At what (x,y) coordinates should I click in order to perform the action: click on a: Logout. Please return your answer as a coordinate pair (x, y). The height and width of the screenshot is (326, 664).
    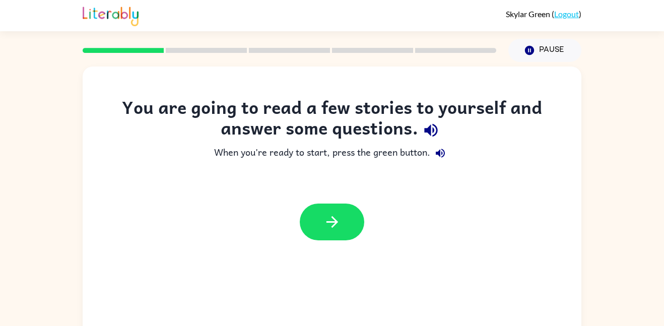
    Looking at the image, I should click on (566, 14).